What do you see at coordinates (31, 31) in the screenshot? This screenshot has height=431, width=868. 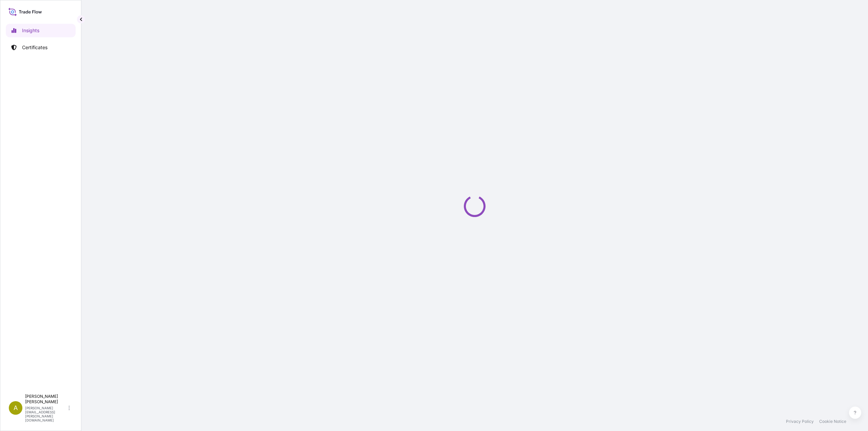 I see `p: Insights` at bounding box center [31, 31].